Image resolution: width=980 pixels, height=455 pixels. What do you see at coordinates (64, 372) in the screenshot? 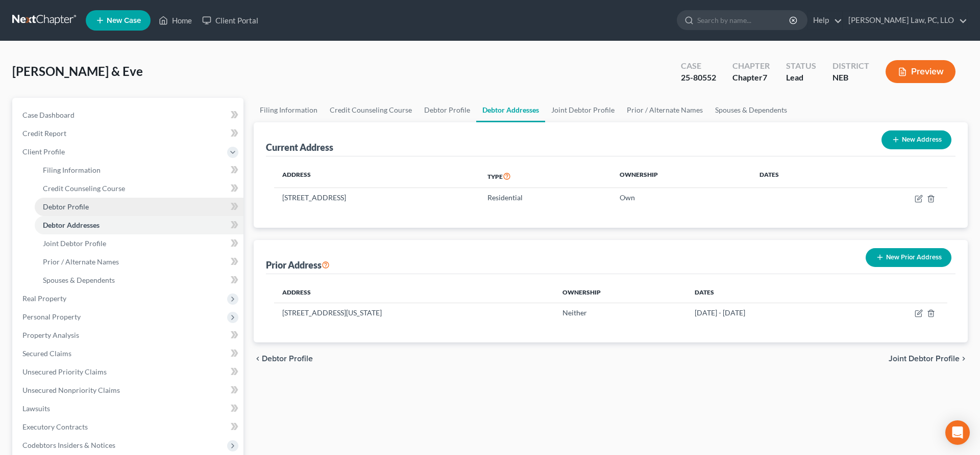
I see `span: Unsecured Priority Claims` at bounding box center [64, 372].